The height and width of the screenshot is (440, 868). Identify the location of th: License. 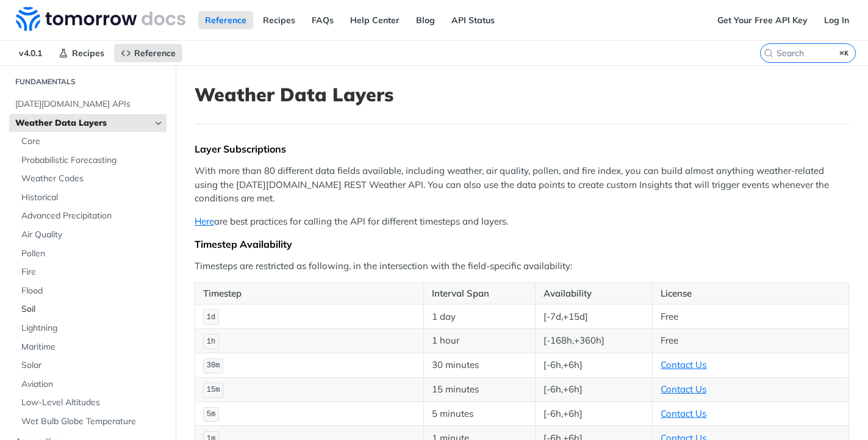
(751, 293).